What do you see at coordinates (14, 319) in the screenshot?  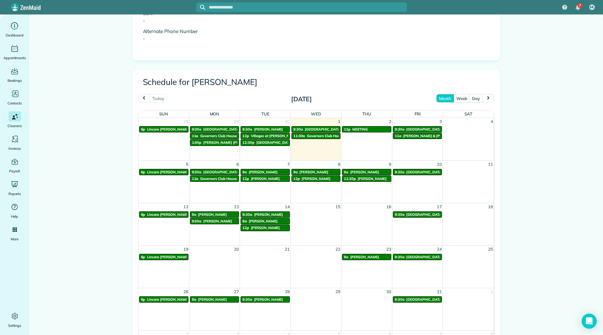 I see `a: Settings` at bounding box center [14, 319].